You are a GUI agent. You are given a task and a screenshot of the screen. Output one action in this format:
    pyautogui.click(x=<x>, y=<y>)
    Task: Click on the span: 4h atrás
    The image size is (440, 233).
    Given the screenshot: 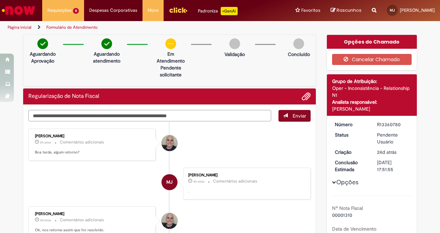 What is the action you would take?
    pyautogui.click(x=199, y=182)
    